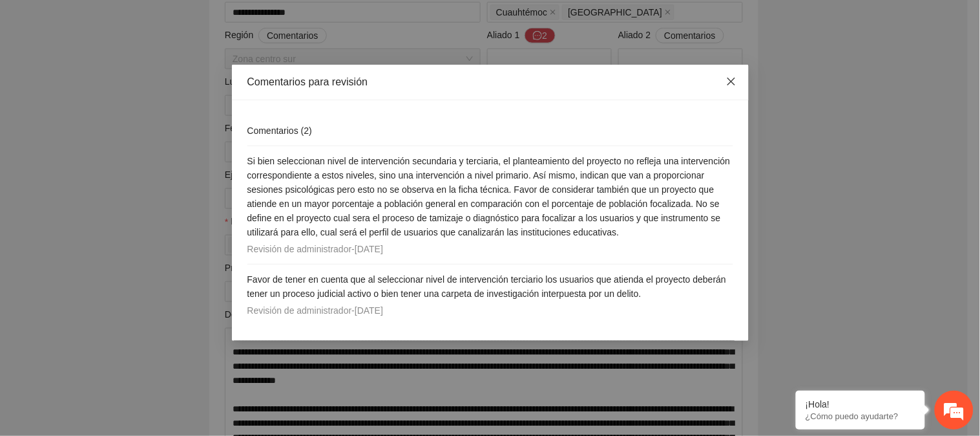 The image size is (980, 436). I want to click on span: Si bien seleccionan nivel de intervención secundaria y terciaria, el planteamiento del proyecto n..., so click(489, 196).